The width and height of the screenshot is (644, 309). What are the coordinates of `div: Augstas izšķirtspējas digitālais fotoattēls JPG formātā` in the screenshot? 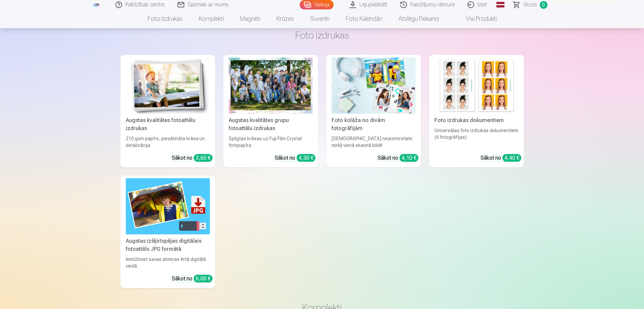 It's located at (168, 245).